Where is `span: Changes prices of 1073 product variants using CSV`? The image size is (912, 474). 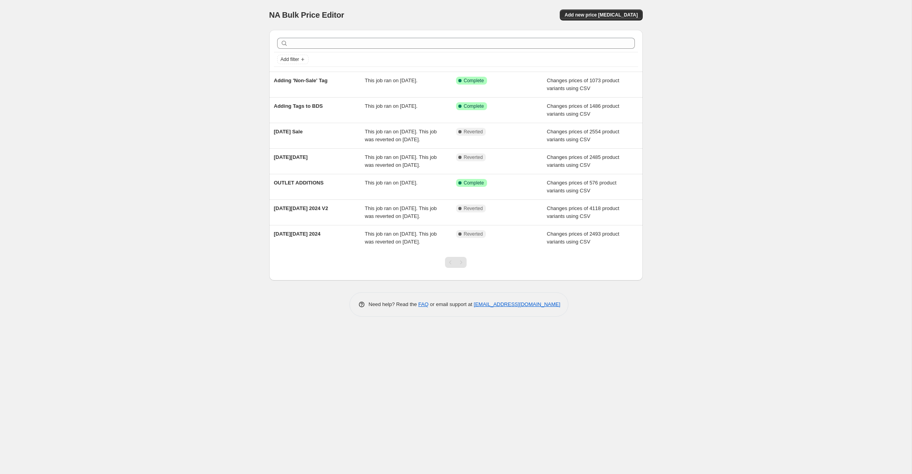 span: Changes prices of 1073 product variants using CSV is located at coordinates (583, 84).